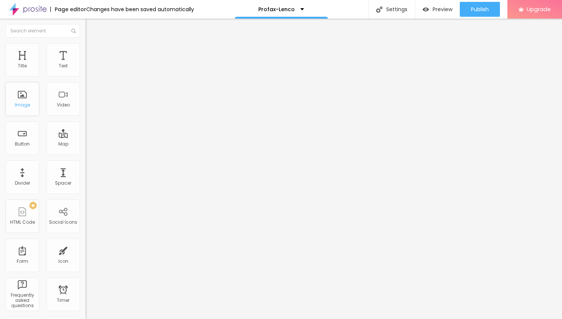 Image resolution: width=562 pixels, height=319 pixels. I want to click on div: Text, so click(63, 66).